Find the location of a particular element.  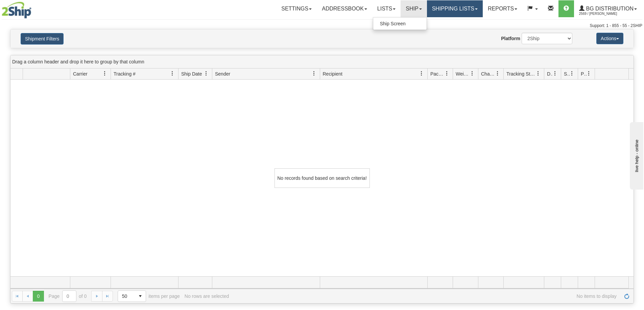

div: No records found based on search criteria! is located at coordinates (322, 178).